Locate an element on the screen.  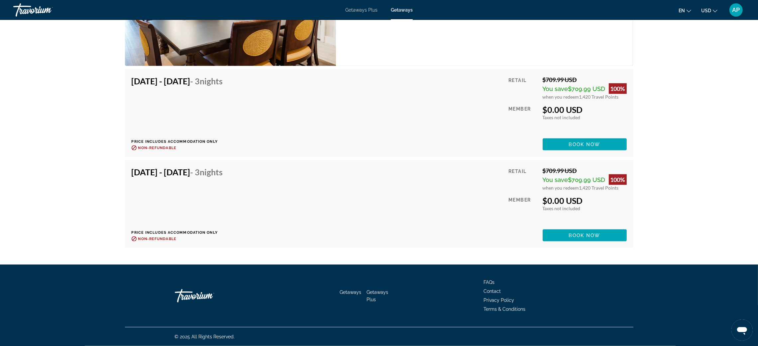
span: © 2025 All Rights Reserved. is located at coordinates (205, 337).